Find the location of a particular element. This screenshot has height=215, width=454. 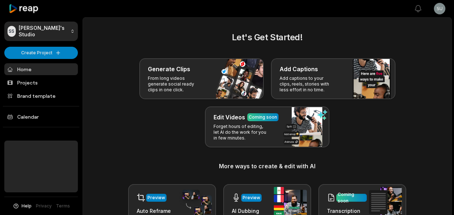

h3: AI Dubbing is located at coordinates (247, 210).